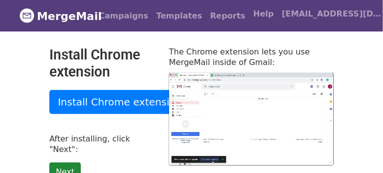 The height and width of the screenshot is (173, 383). Describe the element at coordinates (27, 15) in the screenshot. I see `img: MergeMail logo` at that location.